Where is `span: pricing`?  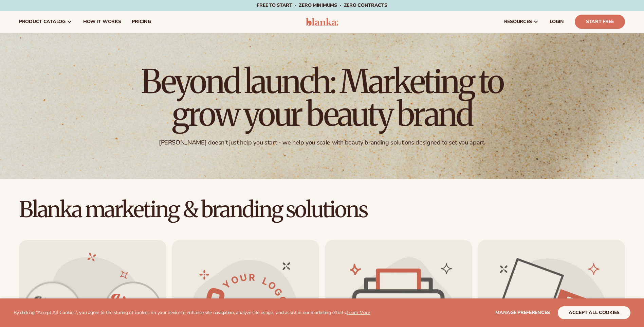
span: pricing is located at coordinates (141, 22).